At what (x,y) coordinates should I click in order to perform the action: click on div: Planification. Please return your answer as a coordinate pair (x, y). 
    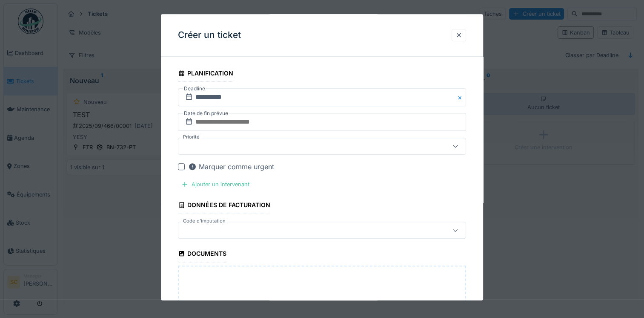
    Looking at the image, I should click on (205, 75).